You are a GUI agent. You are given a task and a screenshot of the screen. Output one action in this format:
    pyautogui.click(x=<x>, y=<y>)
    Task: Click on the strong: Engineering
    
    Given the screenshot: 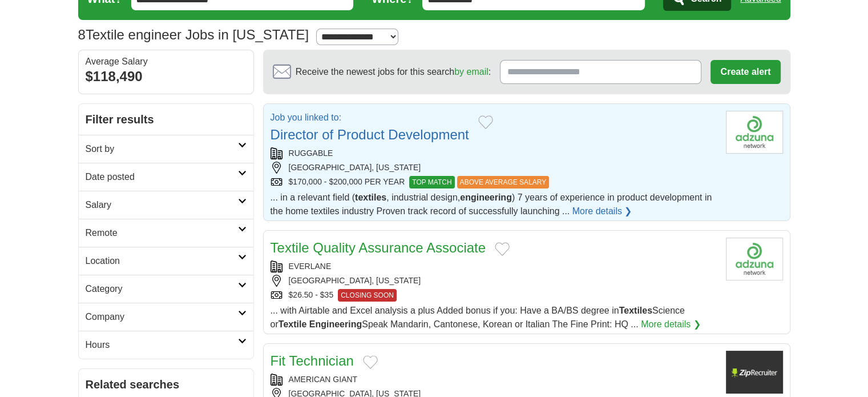 What is the action you would take?
    pyautogui.click(x=335, y=324)
    